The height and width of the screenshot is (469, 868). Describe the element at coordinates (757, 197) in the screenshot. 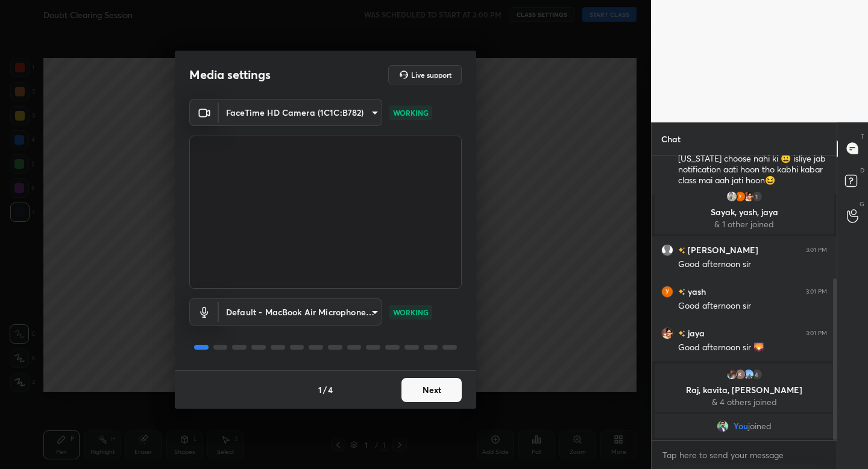

I see `div: 1` at that location.